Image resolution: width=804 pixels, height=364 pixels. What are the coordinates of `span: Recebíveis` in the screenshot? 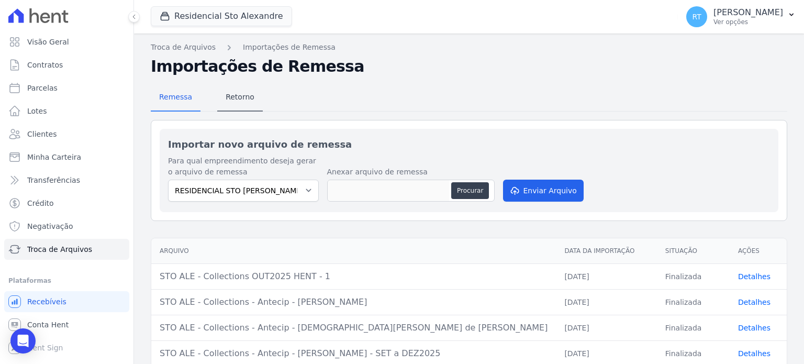 It's located at (47, 301).